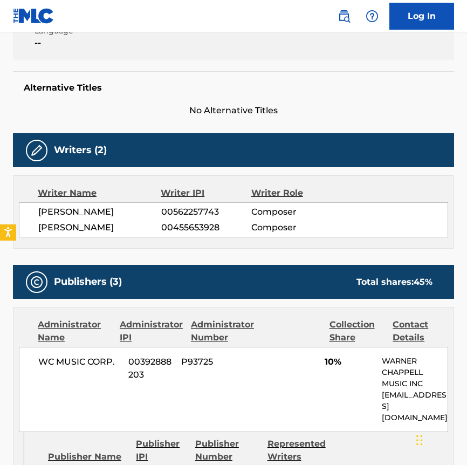 Image resolution: width=467 pixels, height=465 pixels. Describe the element at coordinates (349, 362) in the screenshot. I see `span: 10%` at that location.